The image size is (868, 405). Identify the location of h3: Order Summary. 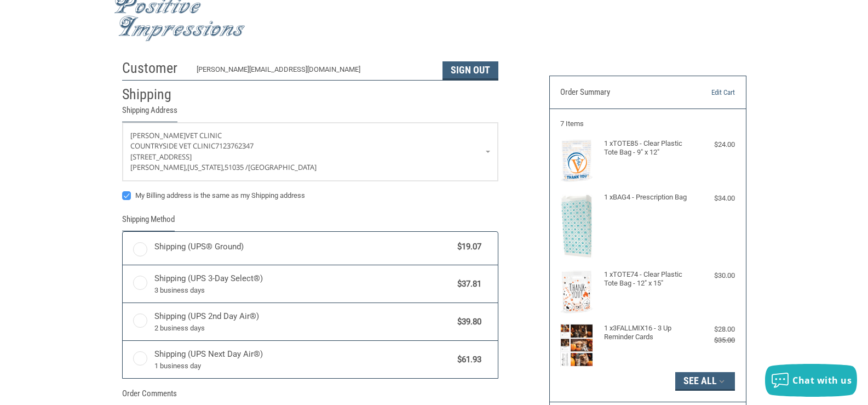
(619, 92).